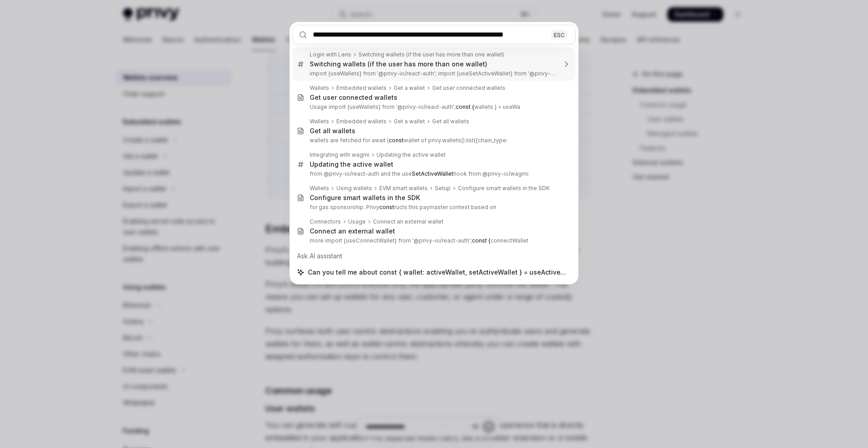 The height and width of the screenshot is (448, 868). What do you see at coordinates (433, 74) in the screenshot?
I see `p: import {useWallets} from '@privy-io/react-auth'; import {useSetActiveWallet} from '@privy-io/wagmi';` at bounding box center [433, 74].